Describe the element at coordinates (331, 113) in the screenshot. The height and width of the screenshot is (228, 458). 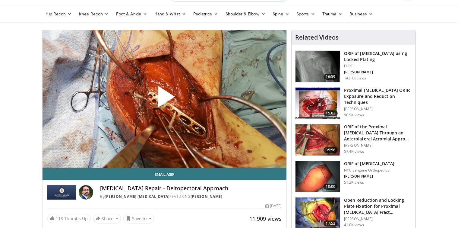
I see `span: 15:02` at that location.